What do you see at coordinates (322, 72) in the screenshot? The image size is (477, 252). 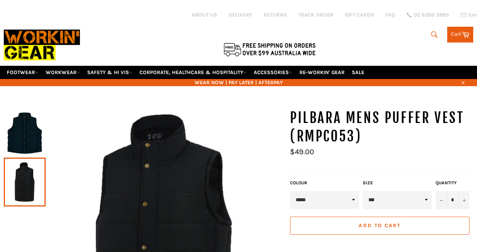 I see `a: RE-WORKIN' GEAR` at bounding box center [322, 72].